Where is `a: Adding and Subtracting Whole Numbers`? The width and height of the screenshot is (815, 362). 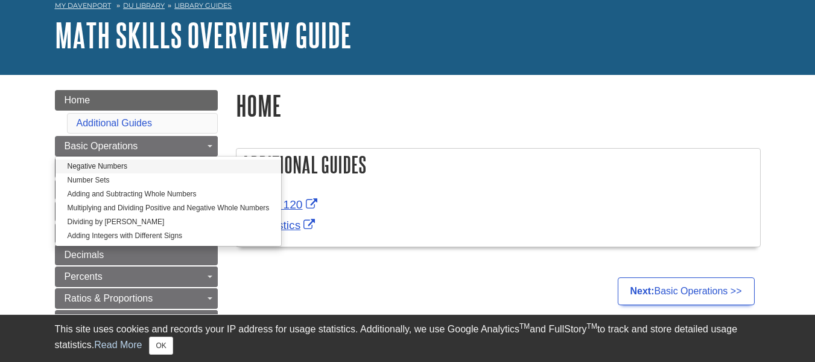 a: Adding and Subtracting Whole Numbers is located at coordinates (168, 194).